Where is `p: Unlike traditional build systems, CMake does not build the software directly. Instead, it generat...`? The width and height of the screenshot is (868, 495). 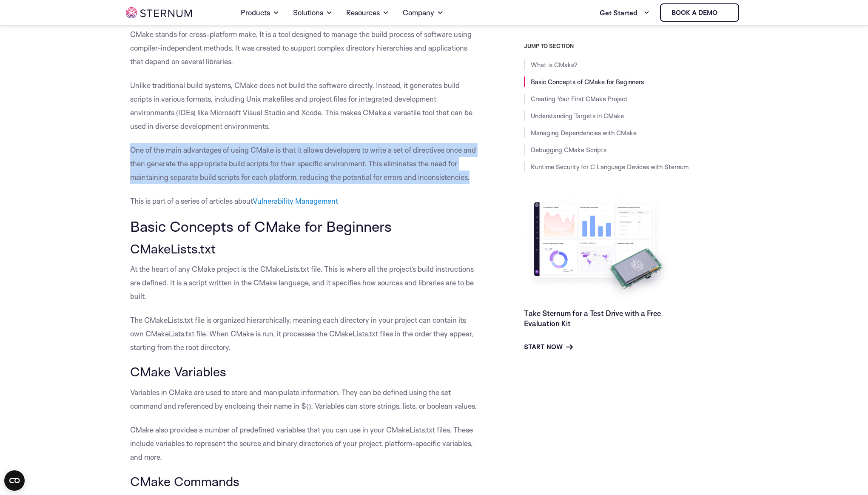 p: Unlike traditional build systems, CMake does not build the software directly. Instead, it generat... is located at coordinates (306, 106).